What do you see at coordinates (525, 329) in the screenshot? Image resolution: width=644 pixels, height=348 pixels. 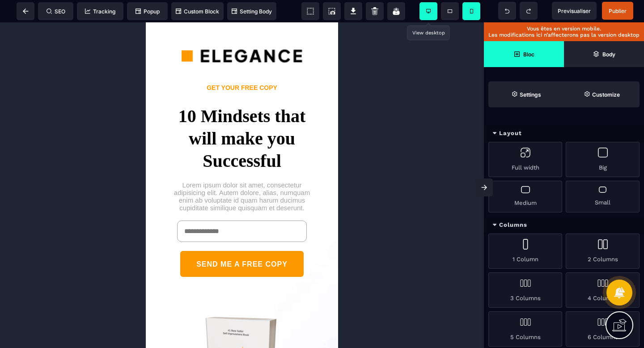 I see `div: 5 Columns` at bounding box center [525, 329].